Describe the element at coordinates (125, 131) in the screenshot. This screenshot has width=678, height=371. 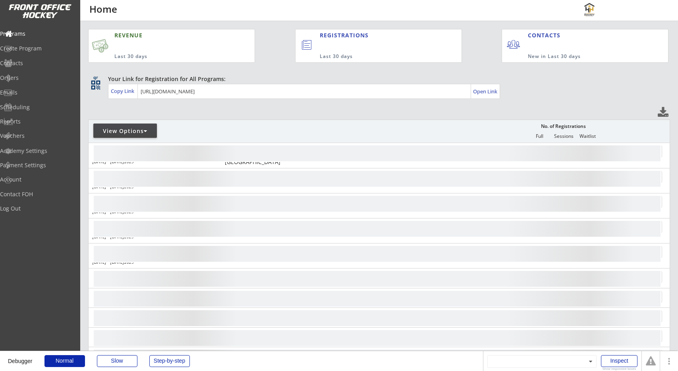
I see `div: View Options` at that location.